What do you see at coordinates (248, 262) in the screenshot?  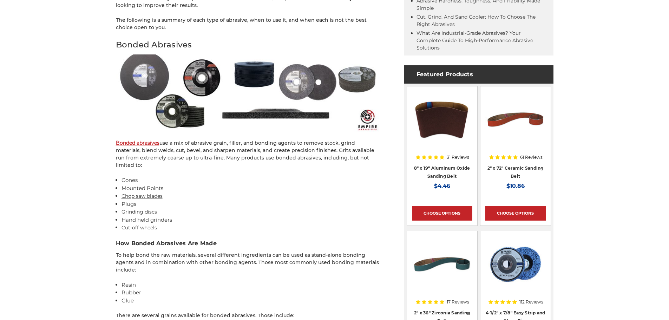 I see `p: To help bond the raw materials, several different ingredients can be used as stand-alone bonding ...` at bounding box center [248, 262].